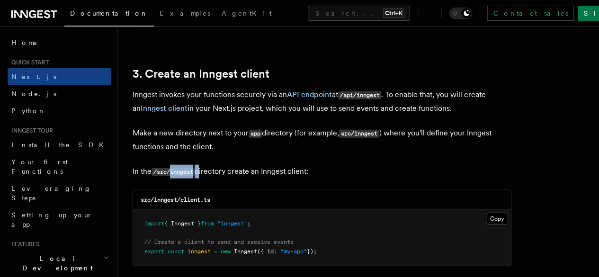  Describe the element at coordinates (39, 167) in the screenshot. I see `span: Your first Functions` at that location.